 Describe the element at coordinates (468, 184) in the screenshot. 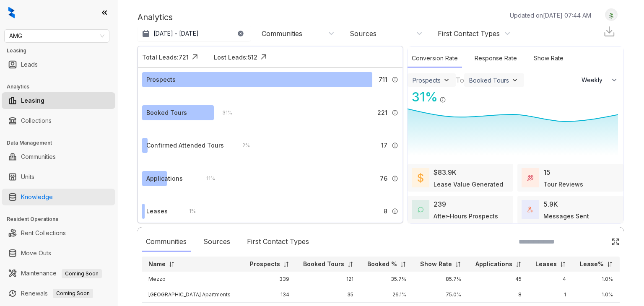

I see `div: Lease Value Generated` at that location.